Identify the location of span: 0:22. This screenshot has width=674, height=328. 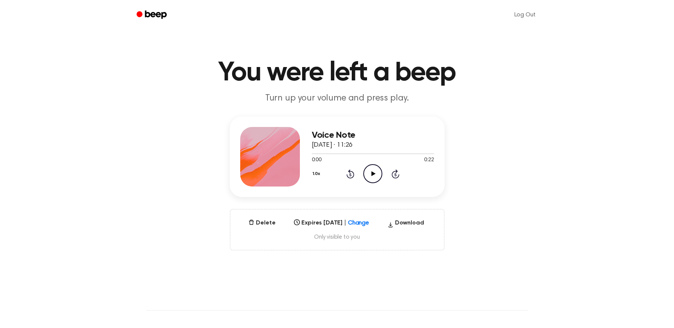
(429, 160).